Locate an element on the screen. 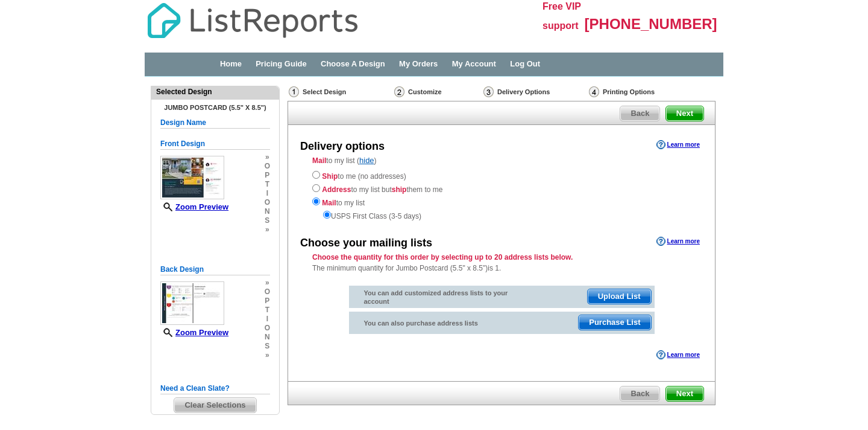  div: Printing Options is located at coordinates (641, 92).